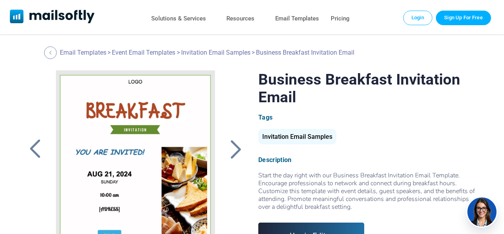  Describe the element at coordinates (297, 137) in the screenshot. I see `div: Invitation Email Samples` at that location.